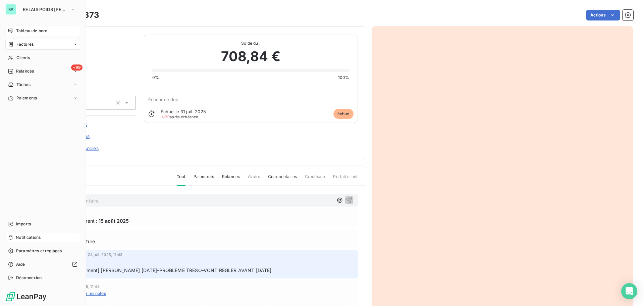 The width and height of the screenshot is (644, 306). Describe the element at coordinates (254, 179) in the screenshot. I see `span: Avoirs` at that location.